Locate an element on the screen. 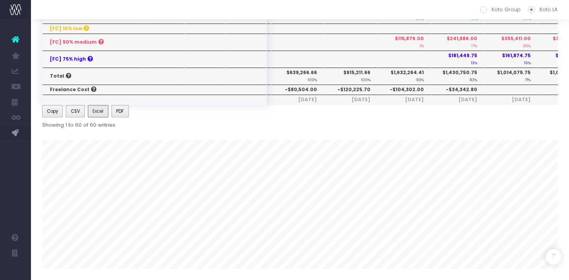  label: Koto LA is located at coordinates (542, 10).